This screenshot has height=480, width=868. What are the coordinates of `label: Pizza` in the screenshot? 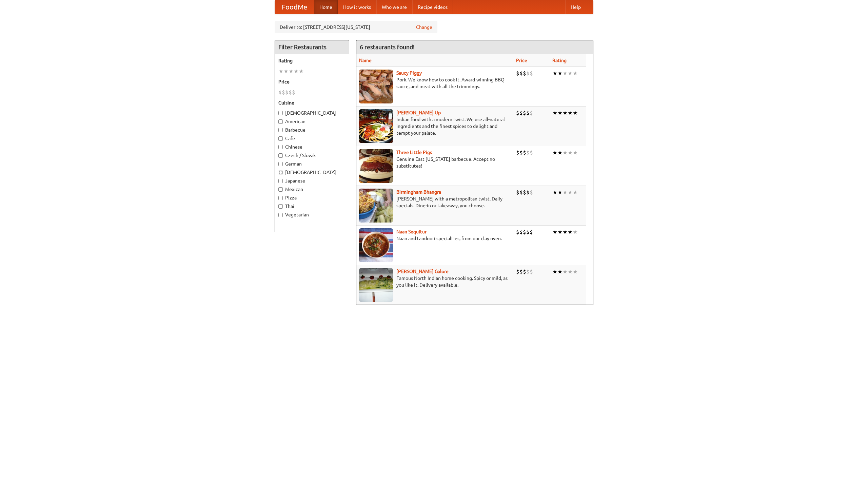 It's located at (312, 197).